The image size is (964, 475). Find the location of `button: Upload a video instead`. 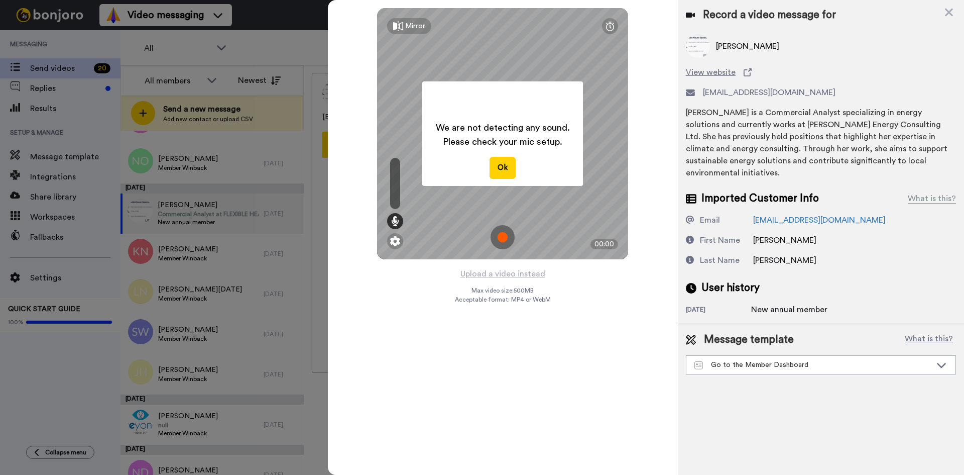

button: Upload a video instead is located at coordinates (503, 274).